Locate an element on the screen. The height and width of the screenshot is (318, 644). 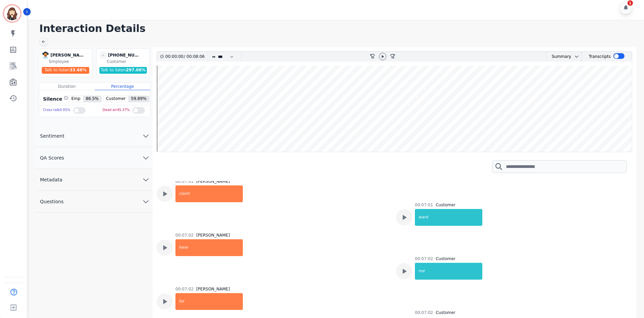
button: chevron down is located at coordinates (575, 56).